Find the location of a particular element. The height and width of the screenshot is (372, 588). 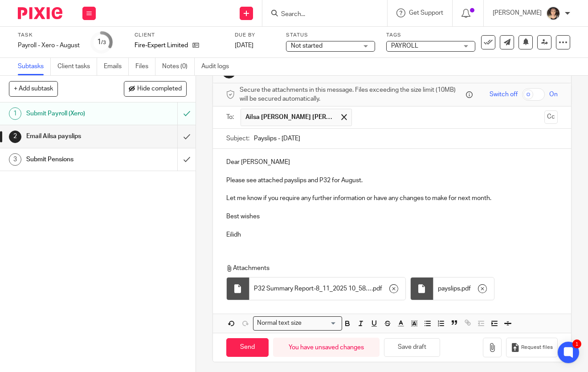

div: You have unsaved changes is located at coordinates (326, 347).